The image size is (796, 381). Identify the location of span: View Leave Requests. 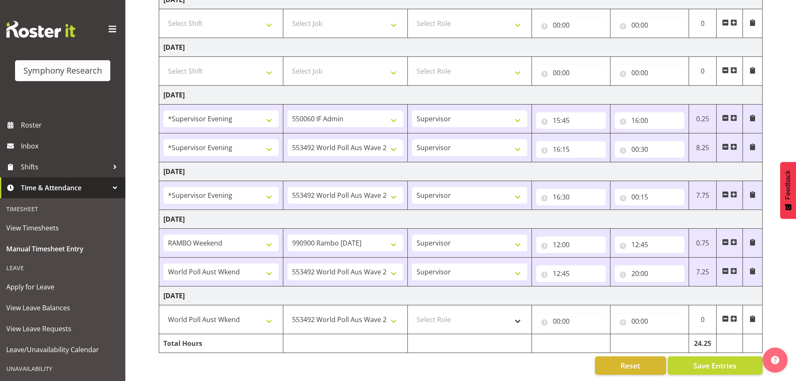
(63, 328).